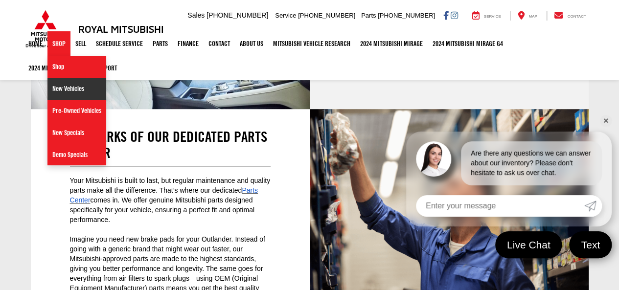 The width and height of the screenshot is (619, 290). What do you see at coordinates (487, 16) in the screenshot?
I see `a: Service` at bounding box center [487, 16].